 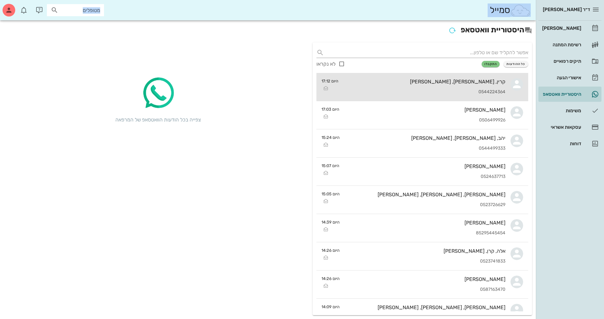 What do you see at coordinates (561, 78) in the screenshot?
I see `div: אישורי הגעה` at bounding box center [561, 78].